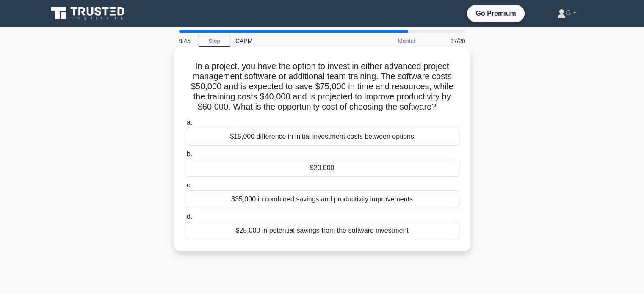 The width and height of the screenshot is (644, 294). Describe the element at coordinates (445, 41) in the screenshot. I see `div: 17/20` at that location.